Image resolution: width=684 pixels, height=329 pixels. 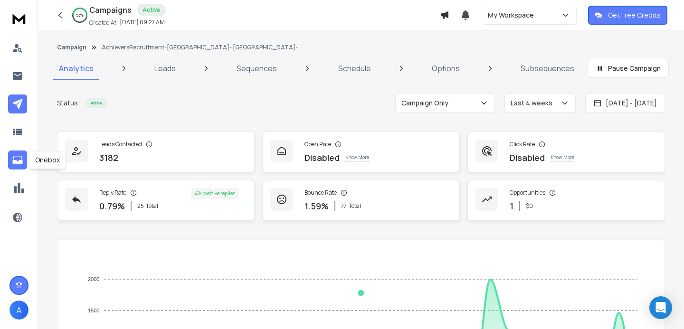 What do you see at coordinates (355, 68) in the screenshot?
I see `a: Schedule` at bounding box center [355, 68].